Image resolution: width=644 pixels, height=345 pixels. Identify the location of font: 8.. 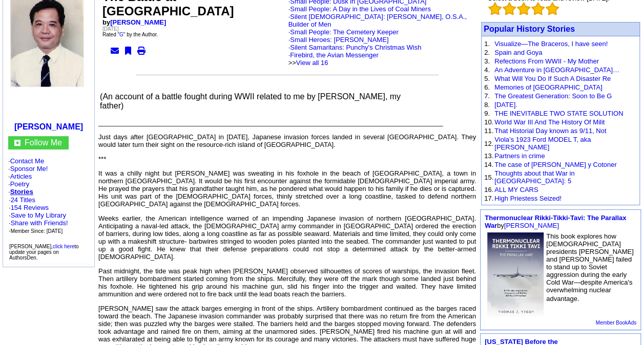
(487, 104).